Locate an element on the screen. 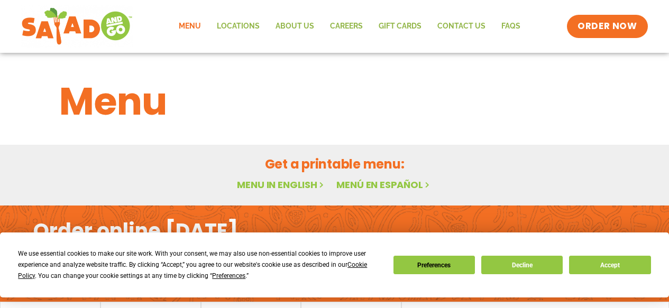 This screenshot has width=669, height=308. a: FAQs is located at coordinates (511, 26).